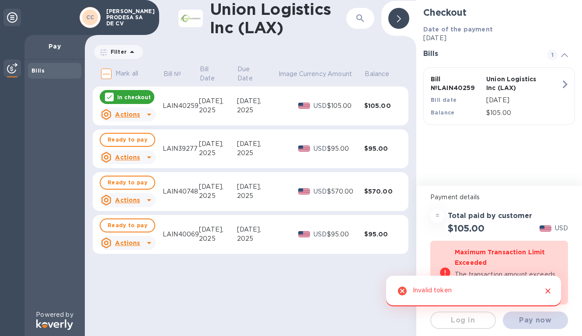 The width and height of the screenshot is (582, 336). Describe the element at coordinates (346, 74) in the screenshot. I see `span: Amount` at that location.